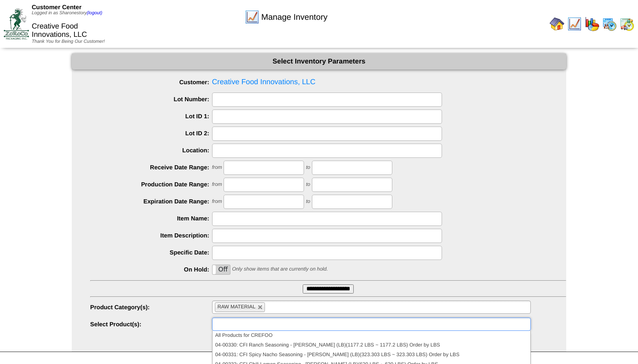 The height and width of the screenshot is (364, 638). What do you see at coordinates (151, 218) in the screenshot?
I see `label: Item Name:` at bounding box center [151, 218].